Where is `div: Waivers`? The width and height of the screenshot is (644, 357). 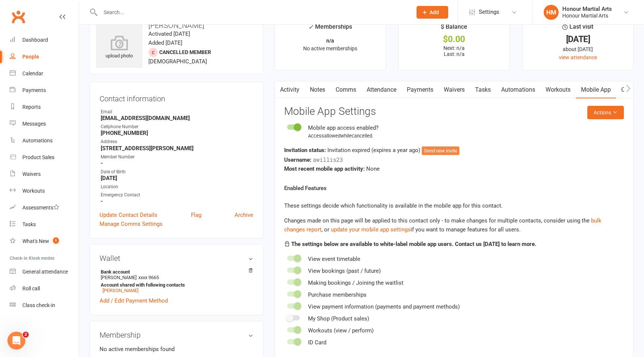
div: Waivers is located at coordinates (32, 174).